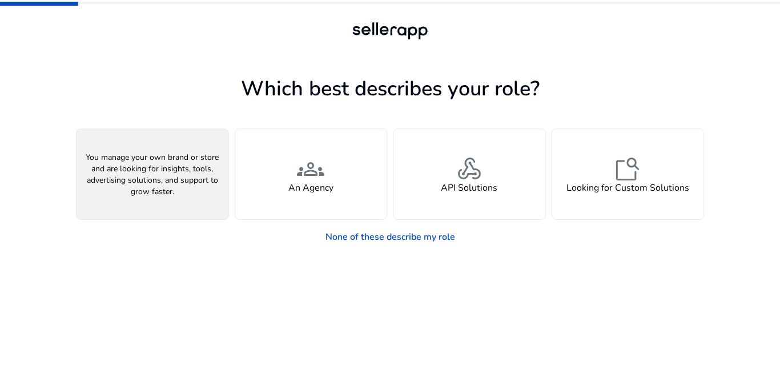 Image resolution: width=780 pixels, height=366 pixels. Describe the element at coordinates (470, 169) in the screenshot. I see `span: webhook` at that location.